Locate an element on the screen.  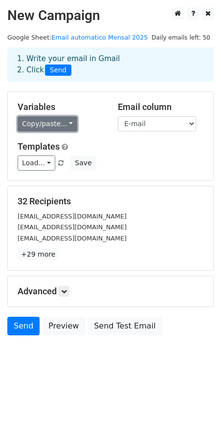
h5: Advanced is located at coordinates (110, 291).